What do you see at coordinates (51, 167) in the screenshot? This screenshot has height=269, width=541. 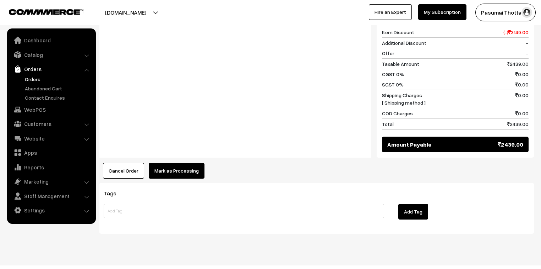 I see `a: Reports` at bounding box center [51, 167].